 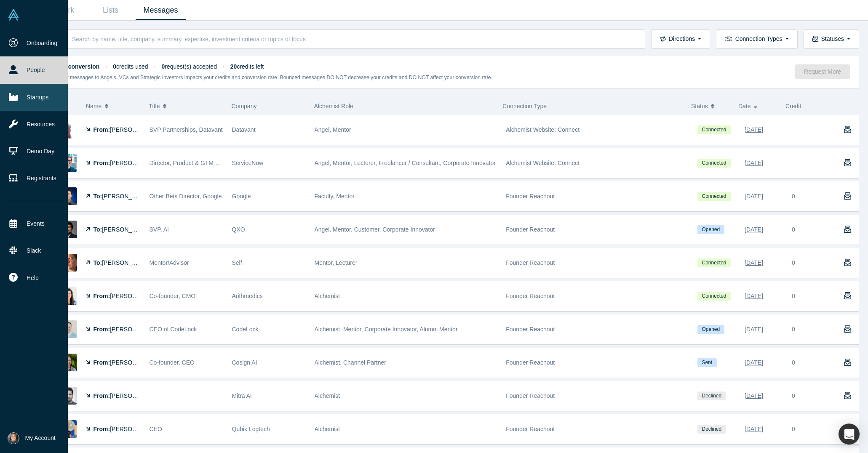 I want to click on img: Subramanian Iyer's Profile Image, so click(x=68, y=229).